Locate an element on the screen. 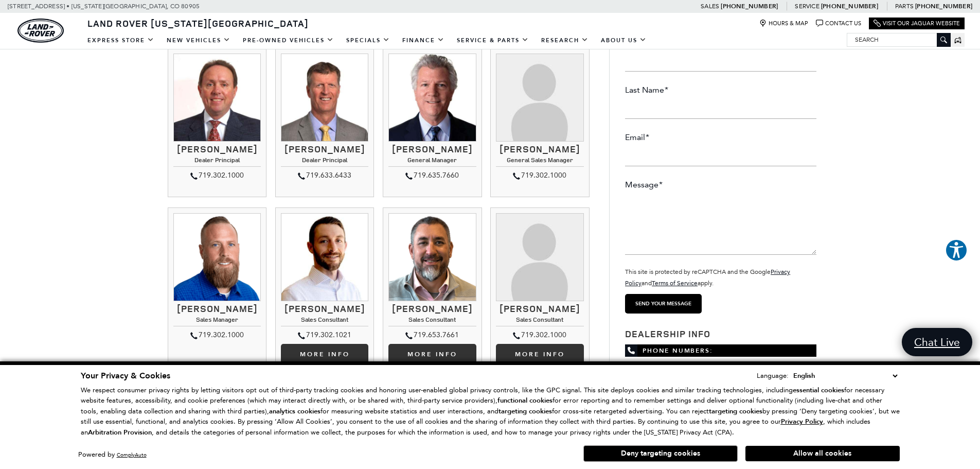 This screenshot has width=980, height=469. span: Chat Live is located at coordinates (937, 342).